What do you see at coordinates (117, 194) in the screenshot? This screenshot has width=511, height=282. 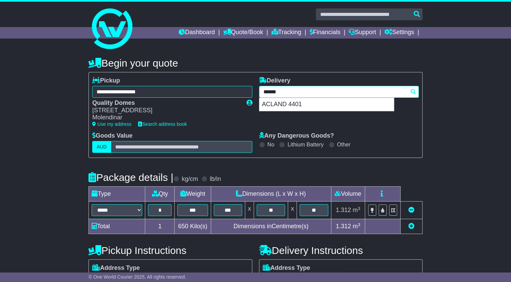 I see `td: Type` at bounding box center [117, 194].